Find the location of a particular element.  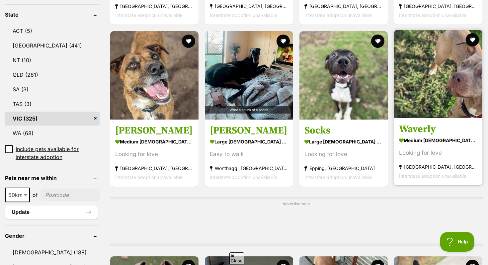

div: Advertisement is located at coordinates (296, 221).